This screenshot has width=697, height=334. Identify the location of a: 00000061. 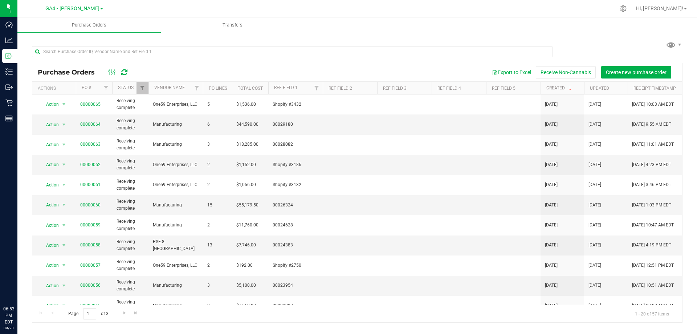
(90, 184).